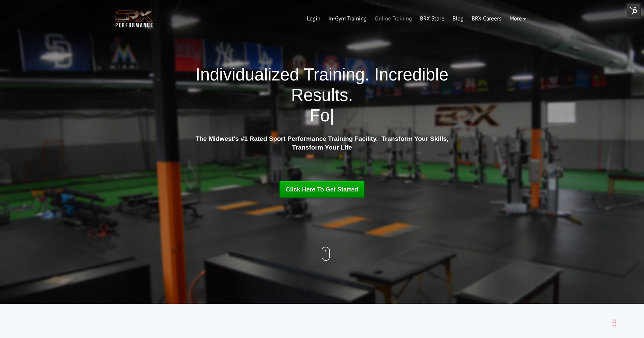 This screenshot has height=338, width=644. Describe the element at coordinates (458, 19) in the screenshot. I see `a: Blog` at that location.